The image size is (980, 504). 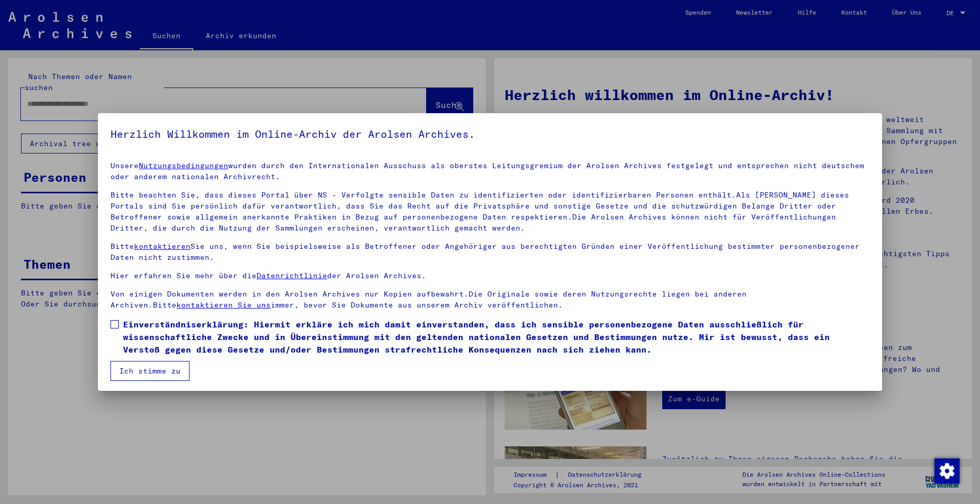 I want to click on a: kontaktieren Sie uns, so click(x=223, y=305).